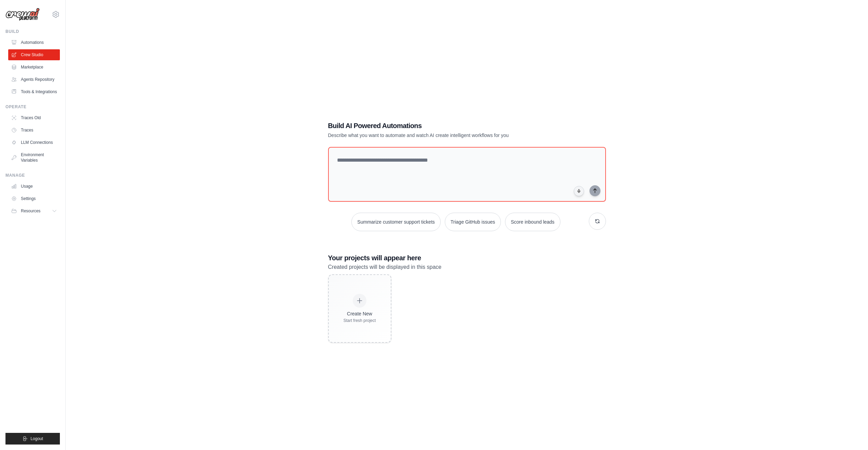 This screenshot has height=450, width=868. Describe the element at coordinates (34, 211) in the screenshot. I see `button: Resources` at that location.